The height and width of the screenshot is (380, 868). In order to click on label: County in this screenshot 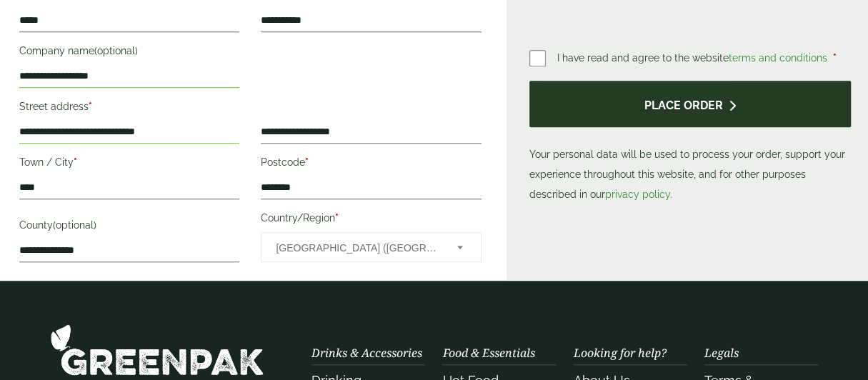, I will do `click(129, 228)`.